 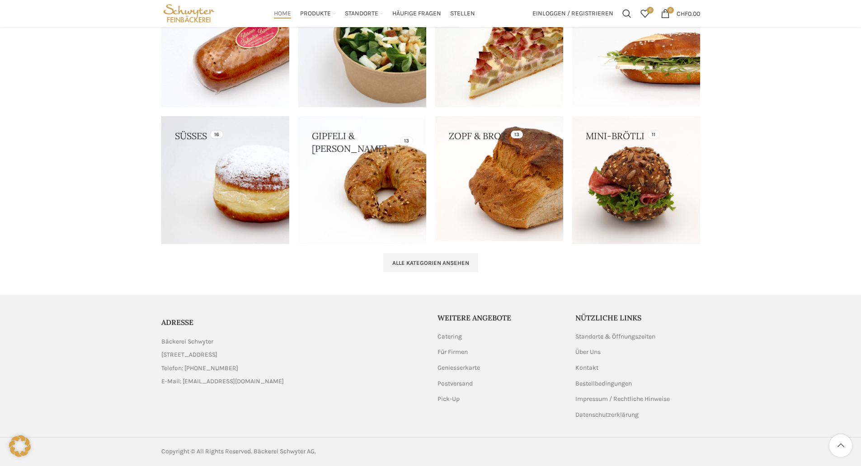 What do you see at coordinates (463, 14) in the screenshot?
I see `a: Stellen` at bounding box center [463, 14].